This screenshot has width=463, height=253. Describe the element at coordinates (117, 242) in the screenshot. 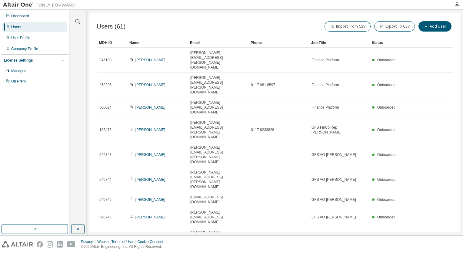

I see `div: Website Terms of Use` at that location.